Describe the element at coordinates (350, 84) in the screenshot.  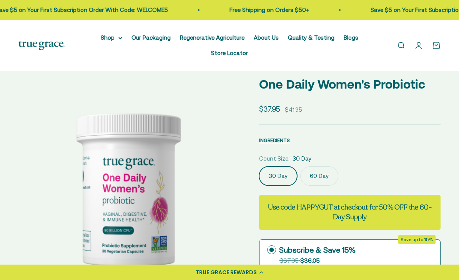
I see `p: One Daily Women's Probiotic` at that location.